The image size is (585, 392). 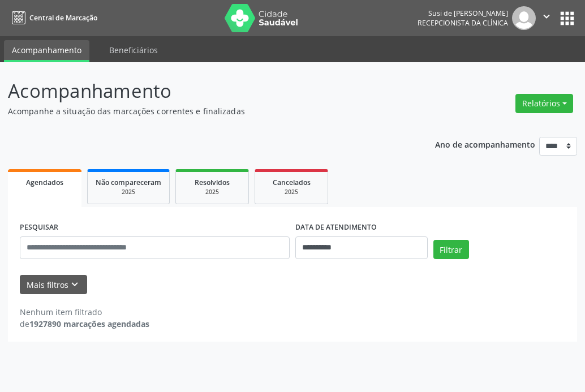 What do you see at coordinates (90, 323) in the screenshot?
I see `strong: 1927890 marcações agendadas` at bounding box center [90, 323].